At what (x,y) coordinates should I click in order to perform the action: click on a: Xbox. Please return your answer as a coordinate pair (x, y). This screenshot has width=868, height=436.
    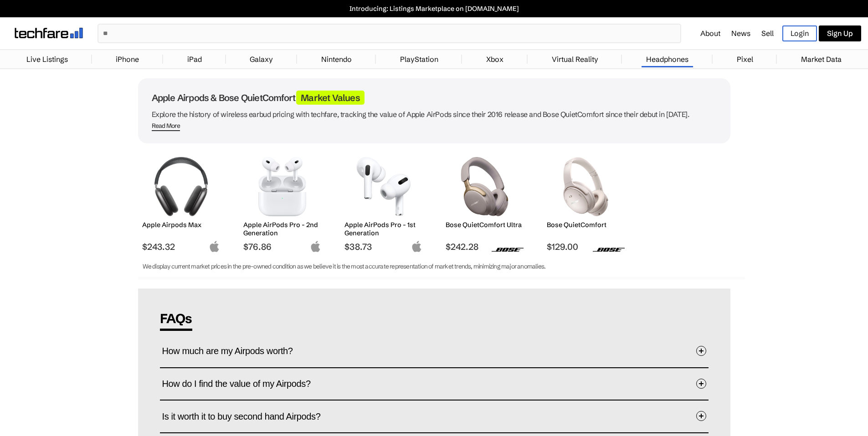
    Looking at the image, I should click on (495, 59).